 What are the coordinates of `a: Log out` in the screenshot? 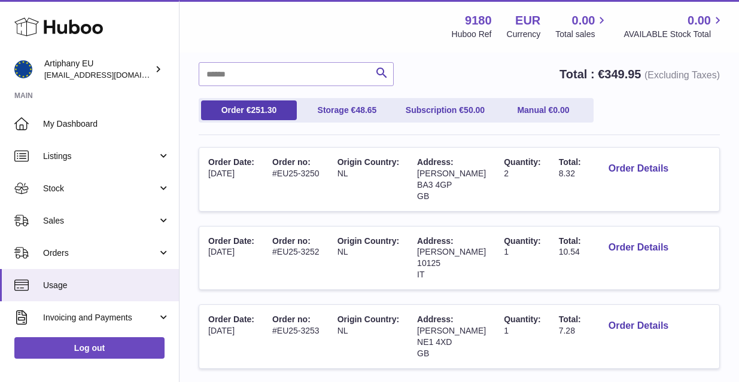 It's located at (89, 348).